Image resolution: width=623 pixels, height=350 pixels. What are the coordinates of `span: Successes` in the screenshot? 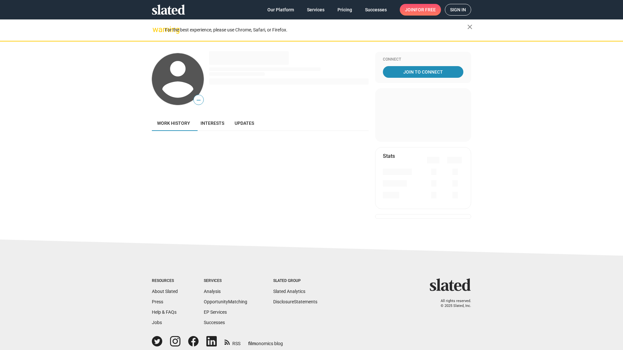 It's located at (376, 10).